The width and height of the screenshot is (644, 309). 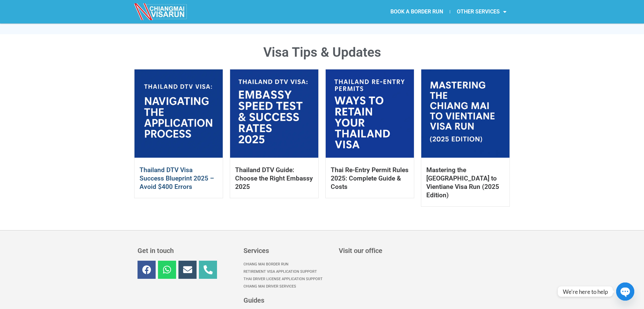 What do you see at coordinates (187, 251) in the screenshot?
I see `h3: Get in touch` at bounding box center [187, 251].